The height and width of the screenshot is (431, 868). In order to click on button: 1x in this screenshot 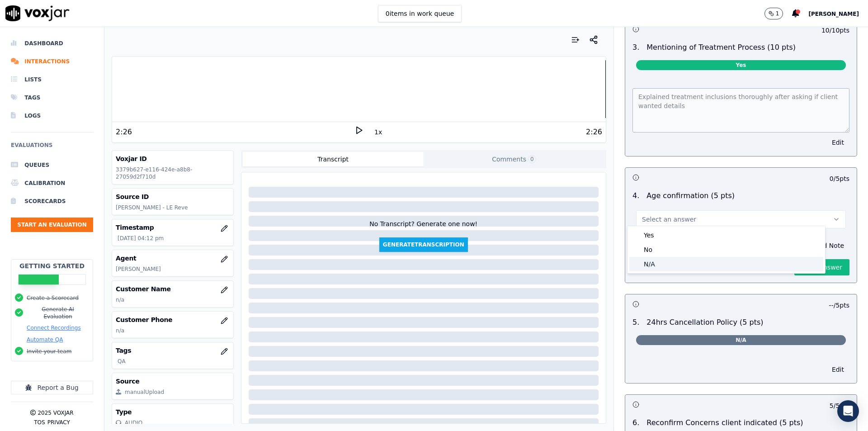, I will do `click(378, 132)`.